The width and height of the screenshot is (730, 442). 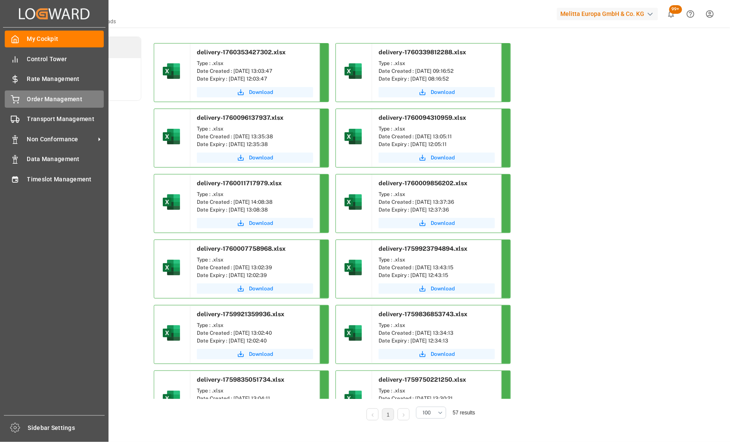 I want to click on a: My Cockpit, so click(x=54, y=39).